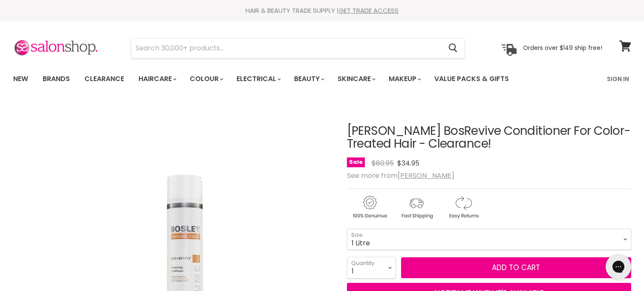 The width and height of the screenshot is (644, 291). Describe the element at coordinates (157, 79) in the screenshot. I see `a: Haircare` at that location.